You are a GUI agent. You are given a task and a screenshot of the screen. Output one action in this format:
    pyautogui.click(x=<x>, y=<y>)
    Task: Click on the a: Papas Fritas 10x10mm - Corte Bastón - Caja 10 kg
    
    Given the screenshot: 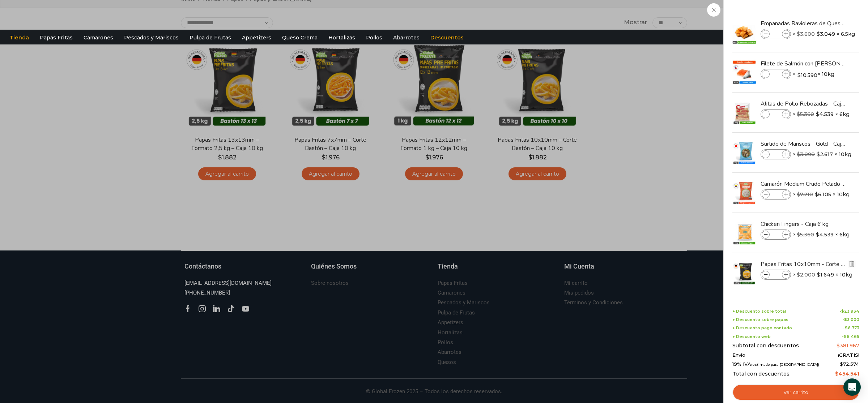 What is the action you would take?
    pyautogui.click(x=804, y=264)
    